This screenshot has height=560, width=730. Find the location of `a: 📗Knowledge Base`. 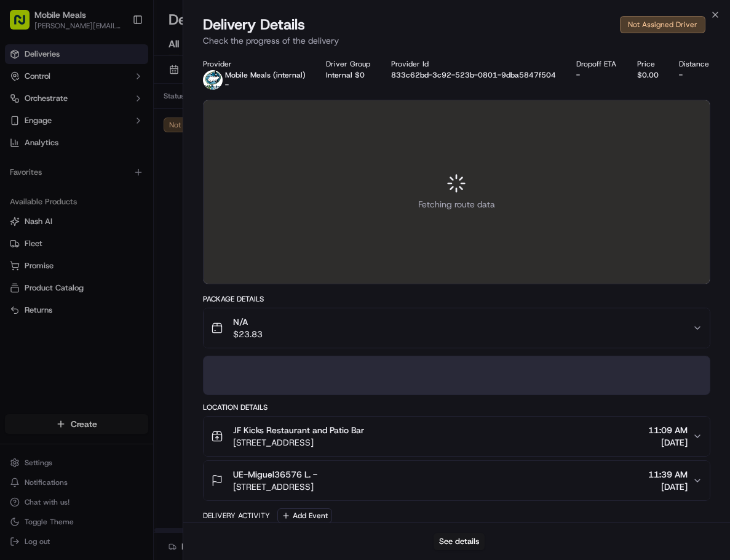

a: 📗Knowledge Base is located at coordinates (53, 184).